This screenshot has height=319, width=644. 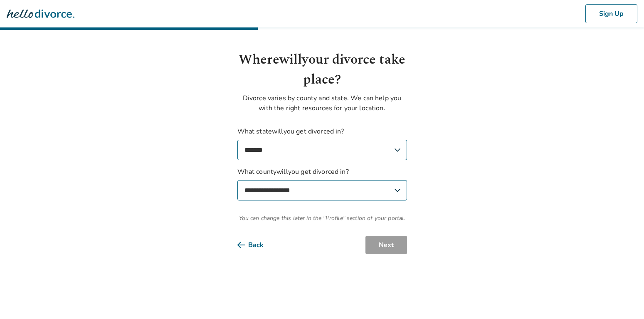 What do you see at coordinates (257, 244) in the screenshot?
I see `button: Back` at bounding box center [257, 244].